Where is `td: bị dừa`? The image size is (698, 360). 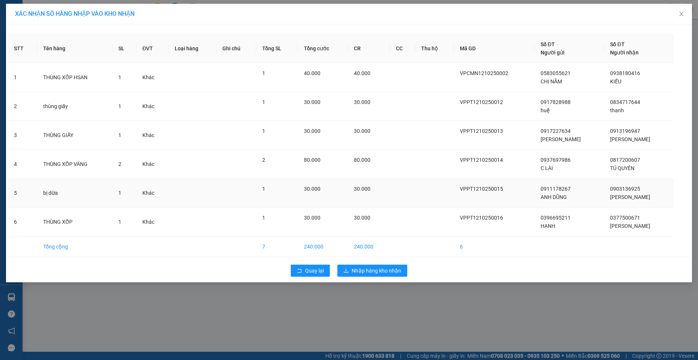 td: bị dừa is located at coordinates (75, 193).